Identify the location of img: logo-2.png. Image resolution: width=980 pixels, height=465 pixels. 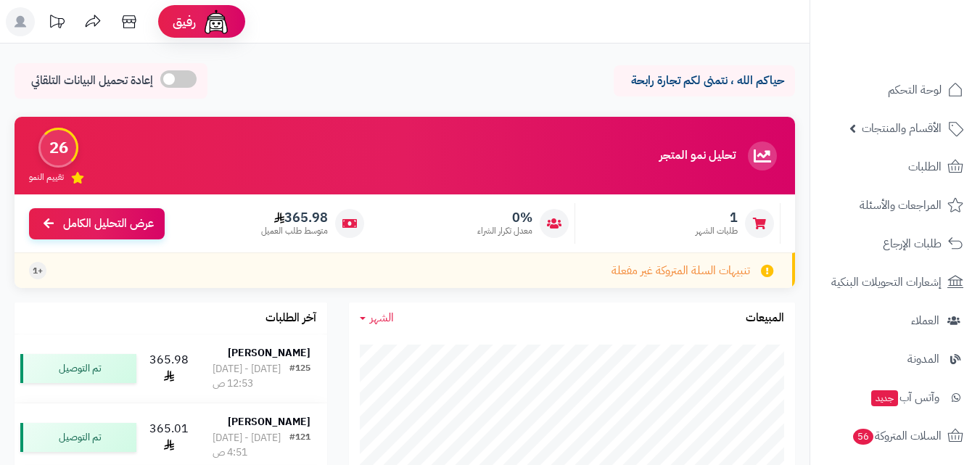
(923, 52).